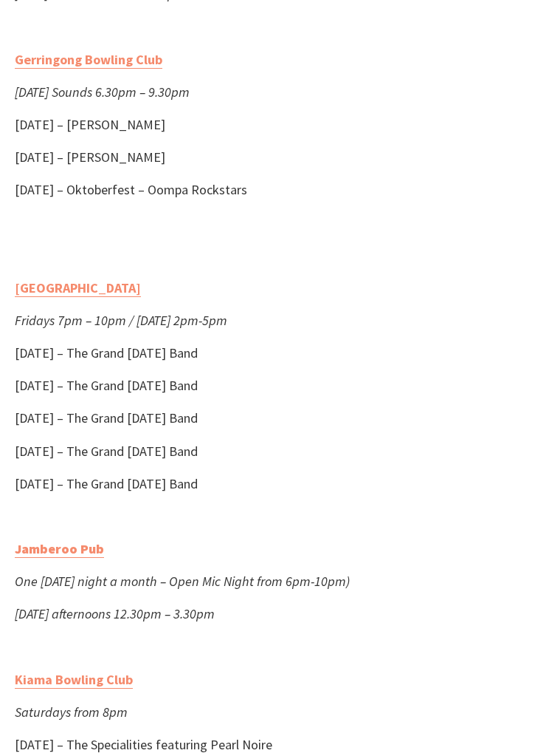  Describe the element at coordinates (74, 680) in the screenshot. I see `a: Kiama Bowling Club` at that location.